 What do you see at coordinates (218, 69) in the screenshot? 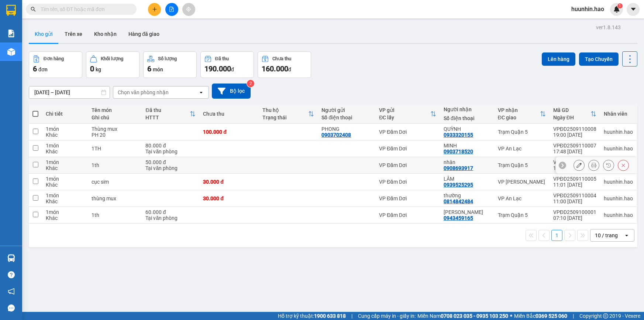
I see `span: 190.000` at bounding box center [218, 69].